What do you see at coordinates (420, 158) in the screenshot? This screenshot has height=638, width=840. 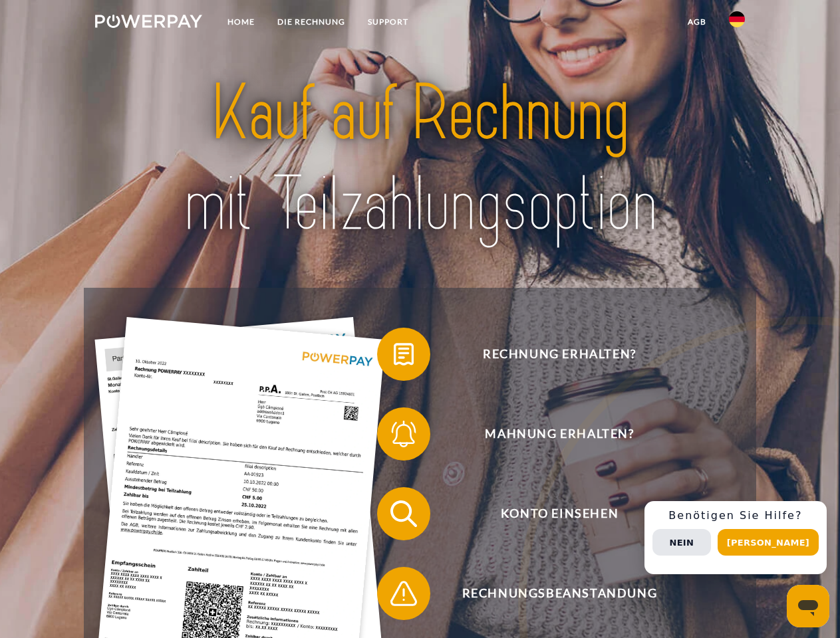 I see `img: title-powerpay_de.svg` at bounding box center [420, 158].